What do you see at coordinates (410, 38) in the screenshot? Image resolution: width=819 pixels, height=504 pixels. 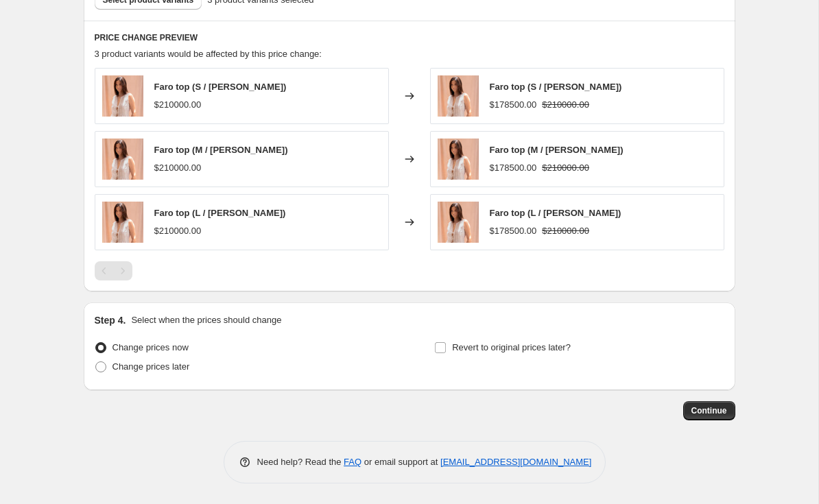 I see `h6: PRICE CHANGE PREVIEW` at bounding box center [410, 38].